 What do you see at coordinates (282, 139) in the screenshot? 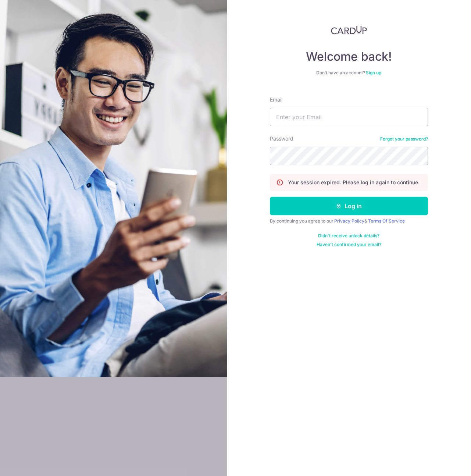
I see `label: Password` at bounding box center [282, 139].